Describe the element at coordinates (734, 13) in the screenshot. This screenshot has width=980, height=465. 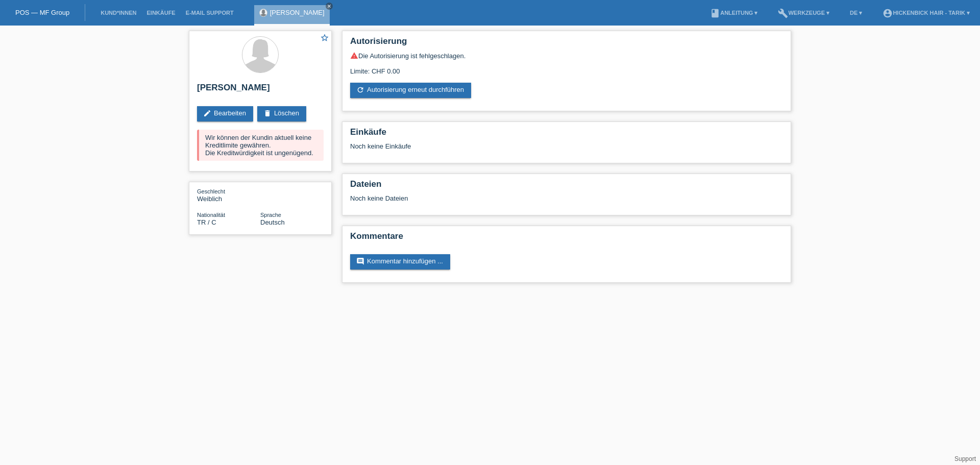
I see `a: bookAnleitung ▾` at that location.